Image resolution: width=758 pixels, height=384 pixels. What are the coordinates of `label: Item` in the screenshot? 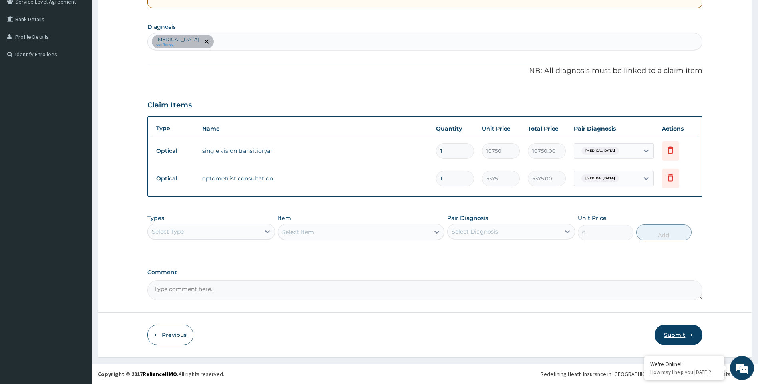 It's located at (285, 218).